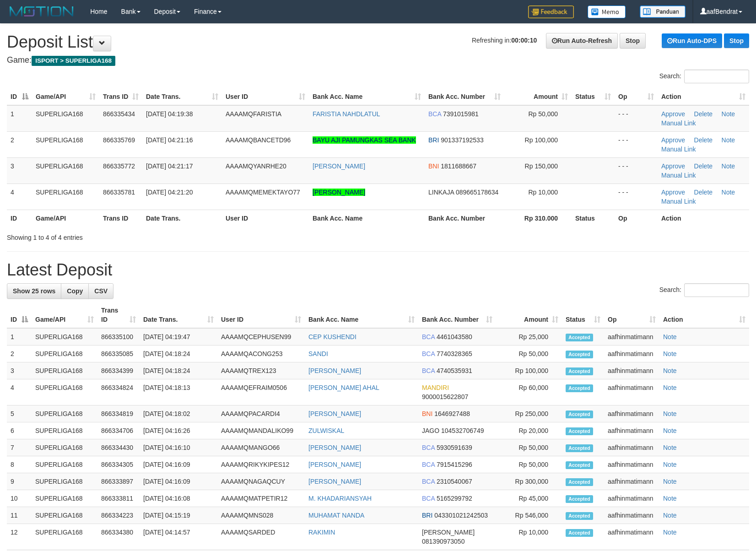 The image size is (756, 551). I want to click on th: Status: activate to sort column ascending, so click(583, 315).